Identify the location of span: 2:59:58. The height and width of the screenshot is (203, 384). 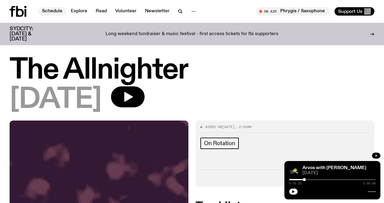
(370, 184).